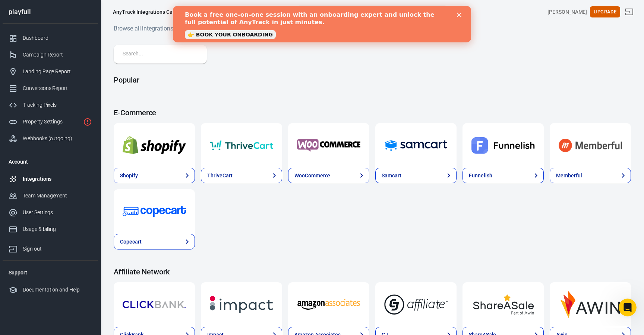 This screenshot has height=335, width=644. What do you see at coordinates (372, 12) in the screenshot?
I see `button: Find anything...⌘ + K` at bounding box center [372, 12].